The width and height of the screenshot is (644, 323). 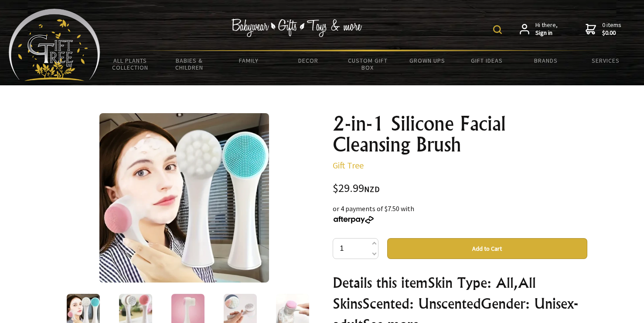 I want to click on a: Gift Tree, so click(x=348, y=165).